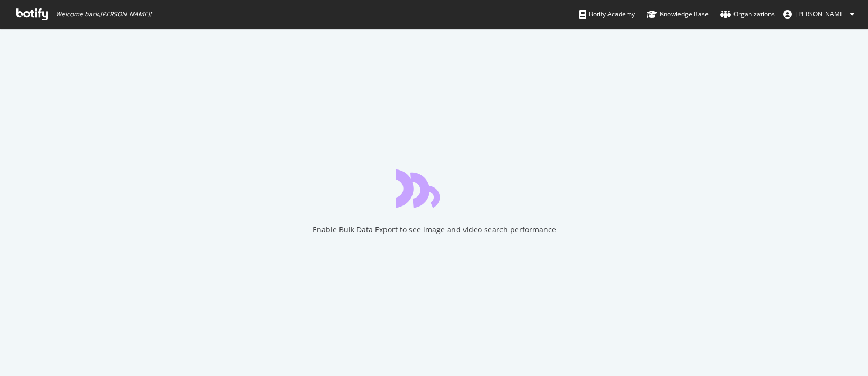 The height and width of the screenshot is (376, 868). What do you see at coordinates (607, 14) in the screenshot?
I see `div: Botify Academy` at bounding box center [607, 14].